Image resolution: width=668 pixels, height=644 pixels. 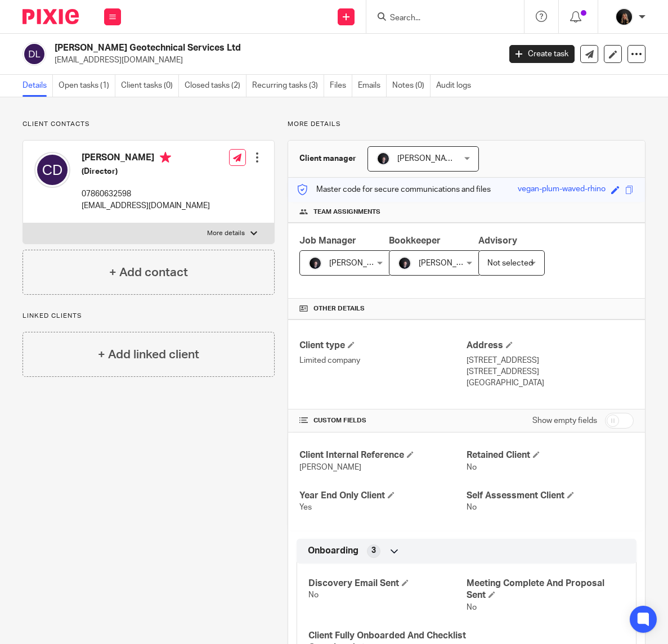 I want to click on a: Details, so click(x=38, y=85).